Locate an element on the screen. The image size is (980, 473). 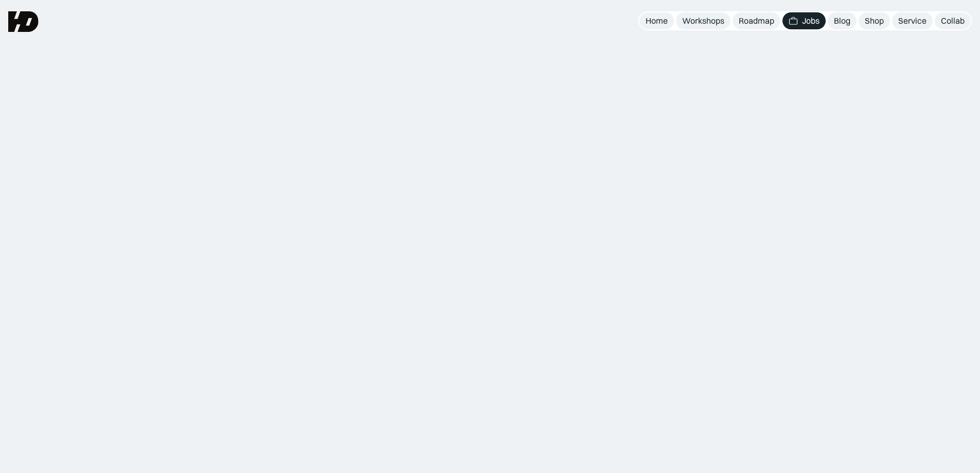
a: Roadmap is located at coordinates (756, 20).